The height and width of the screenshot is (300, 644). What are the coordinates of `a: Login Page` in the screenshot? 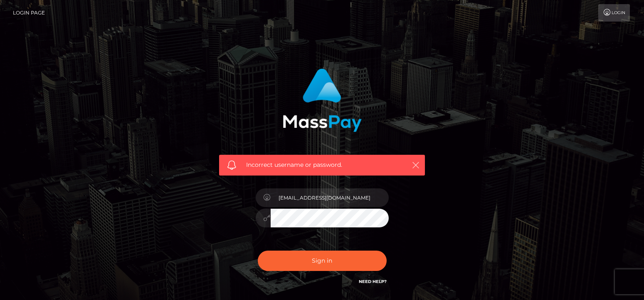 It's located at (29, 13).